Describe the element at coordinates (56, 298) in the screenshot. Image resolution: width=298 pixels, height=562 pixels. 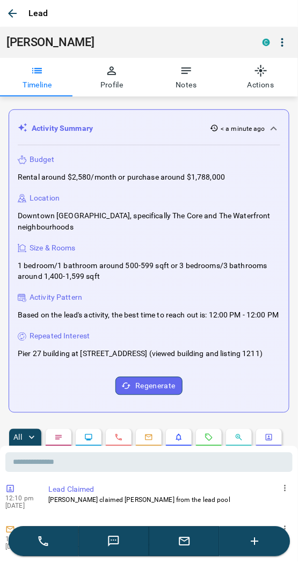
I see `p: Activity Pattern` at that location.